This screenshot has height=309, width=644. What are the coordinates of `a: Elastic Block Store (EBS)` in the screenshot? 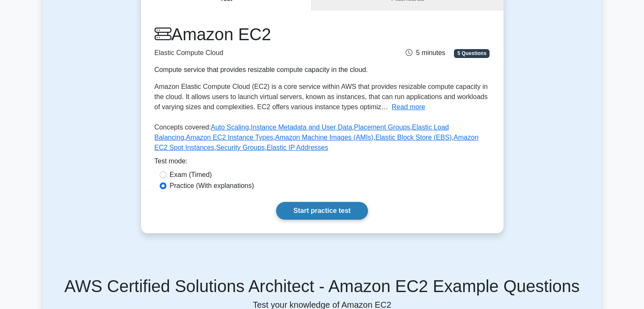 It's located at (414, 137).